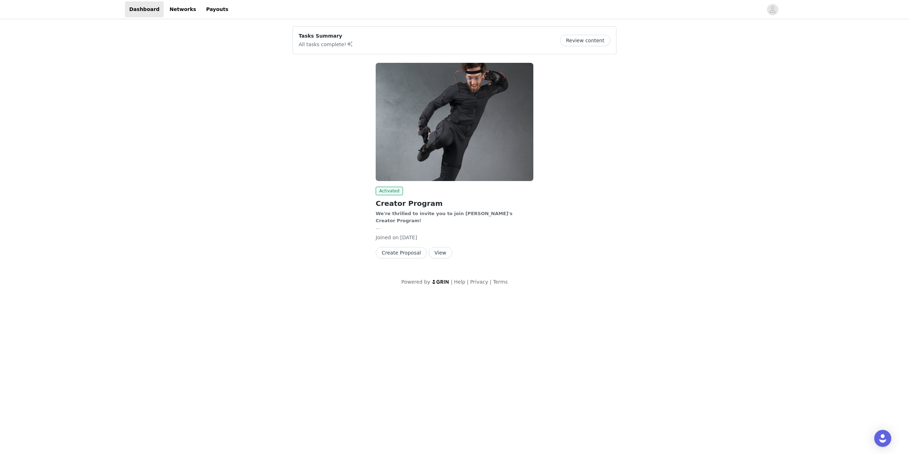  What do you see at coordinates (479, 282) in the screenshot?
I see `a: Privacy` at bounding box center [479, 282].